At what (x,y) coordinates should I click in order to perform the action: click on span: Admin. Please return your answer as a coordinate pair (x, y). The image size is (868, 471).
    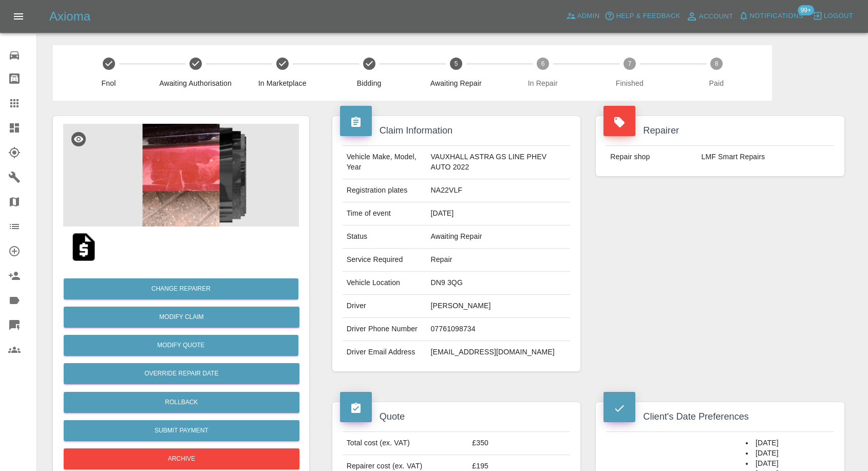
    Looking at the image, I should click on (588, 16).